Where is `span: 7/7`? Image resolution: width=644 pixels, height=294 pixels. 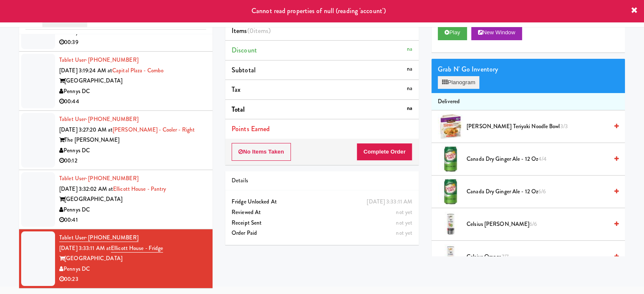 span: 7/7 is located at coordinates (505, 256).